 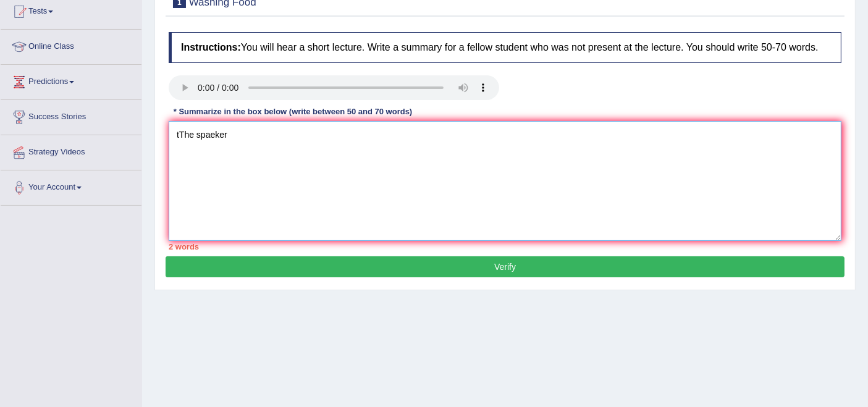 What do you see at coordinates (71, 81) in the screenshot?
I see `a: Predictions` at bounding box center [71, 81].